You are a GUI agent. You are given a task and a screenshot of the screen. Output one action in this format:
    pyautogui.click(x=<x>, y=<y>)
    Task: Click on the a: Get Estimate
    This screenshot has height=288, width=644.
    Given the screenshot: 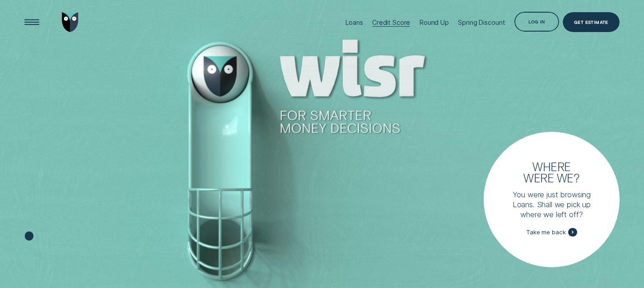 What is the action you would take?
    pyautogui.click(x=591, y=22)
    